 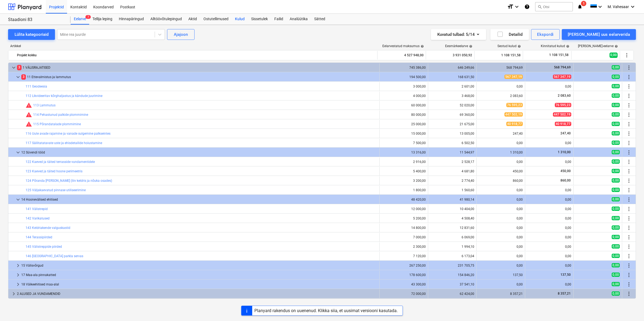 I want to click on div: 2 300,00, so click(x=404, y=247).